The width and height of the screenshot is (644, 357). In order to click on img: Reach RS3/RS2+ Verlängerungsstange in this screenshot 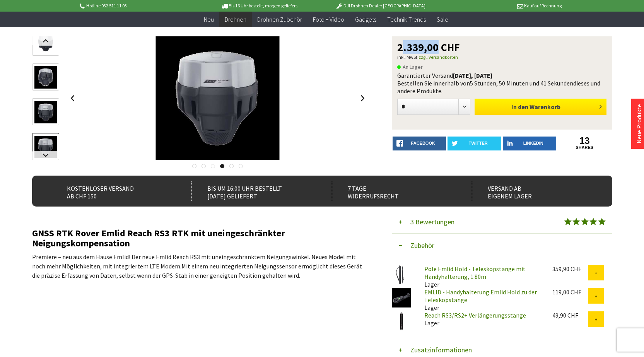, I will do `click(402, 321)`.